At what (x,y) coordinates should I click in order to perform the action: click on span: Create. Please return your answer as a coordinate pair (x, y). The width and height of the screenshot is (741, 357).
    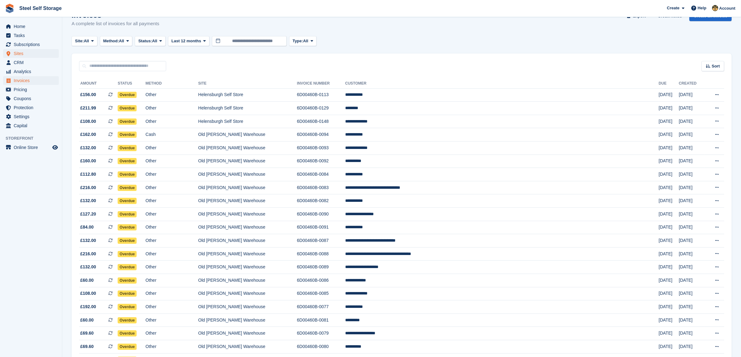
    Looking at the image, I should click on (673, 8).